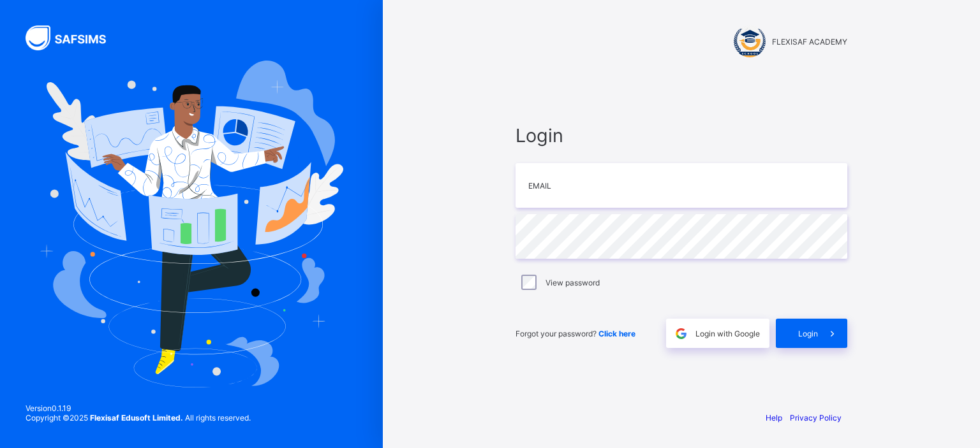 Image resolution: width=980 pixels, height=448 pixels. What do you see at coordinates (573, 283) in the screenshot?
I see `label: View password` at bounding box center [573, 283].